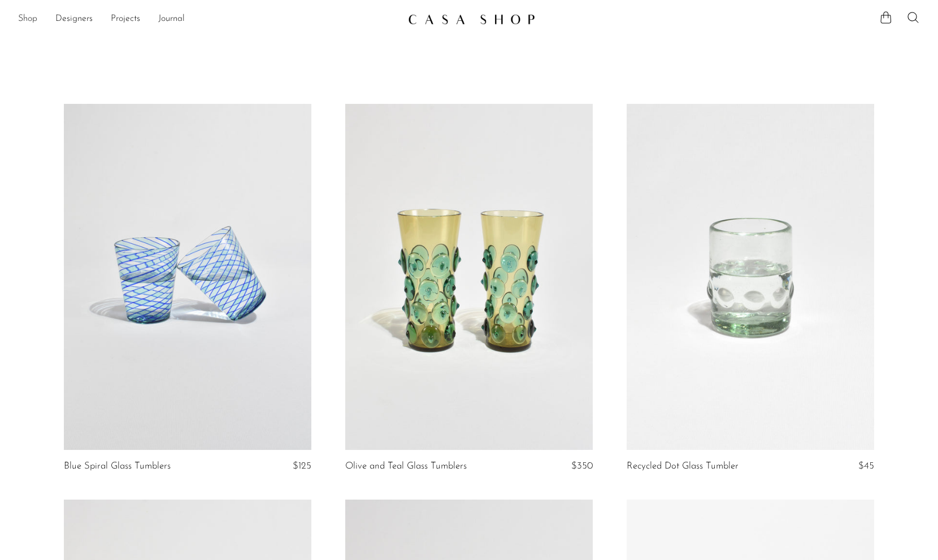  I want to click on span: $125, so click(302, 466).